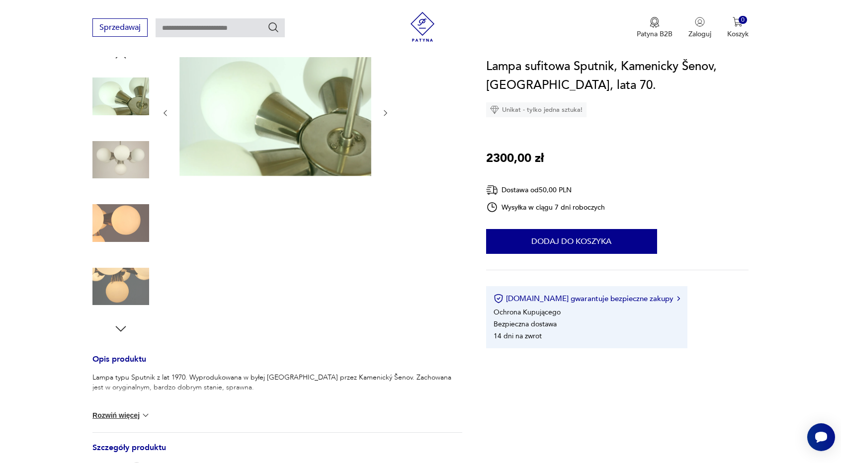 Image resolution: width=841 pixels, height=463 pixels. What do you see at coordinates (737, 22) in the screenshot?
I see `img: Ikona koszyka` at bounding box center [737, 22].